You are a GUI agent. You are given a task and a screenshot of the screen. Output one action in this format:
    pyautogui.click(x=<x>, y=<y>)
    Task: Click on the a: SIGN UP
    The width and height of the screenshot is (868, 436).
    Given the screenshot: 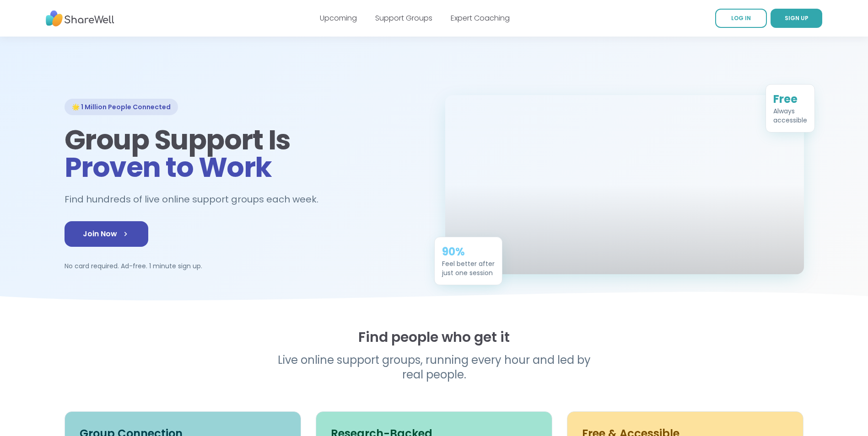 What is the action you would take?
    pyautogui.click(x=796, y=18)
    